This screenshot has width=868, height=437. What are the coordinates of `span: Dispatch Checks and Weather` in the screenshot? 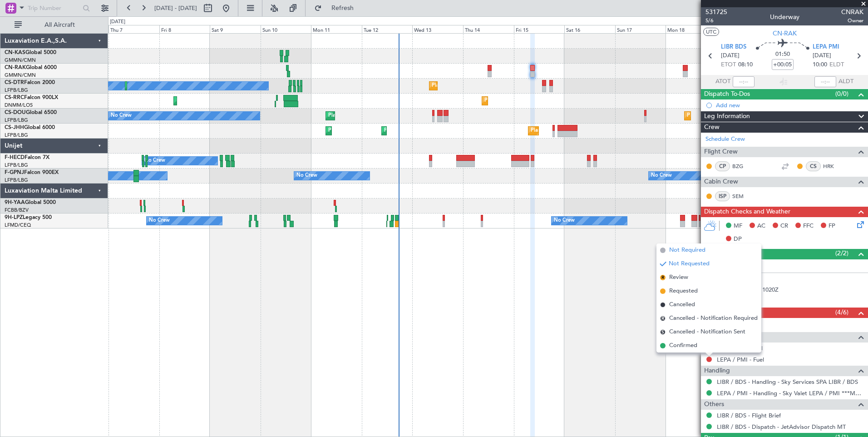 It's located at (748, 212).